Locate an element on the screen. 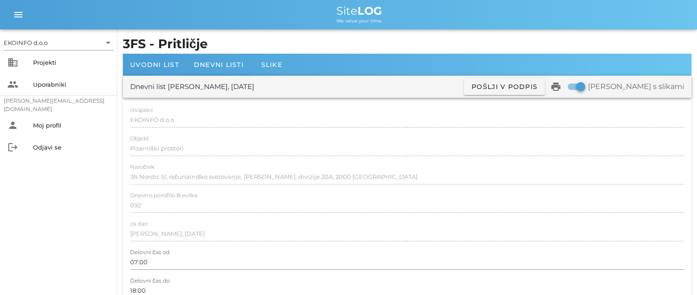  label: Dnevno poročilo številka is located at coordinates (164, 195).